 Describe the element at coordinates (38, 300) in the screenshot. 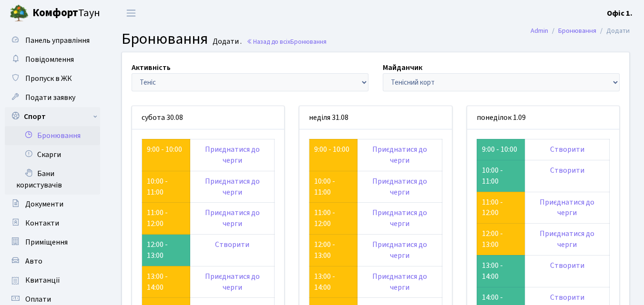

I see `span: Оплати` at that location.